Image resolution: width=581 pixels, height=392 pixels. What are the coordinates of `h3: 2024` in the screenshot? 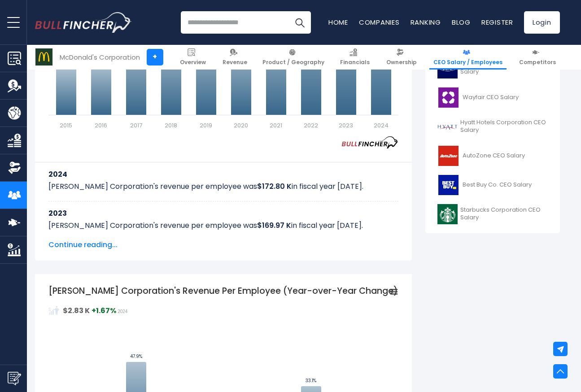 It's located at (224, 174).